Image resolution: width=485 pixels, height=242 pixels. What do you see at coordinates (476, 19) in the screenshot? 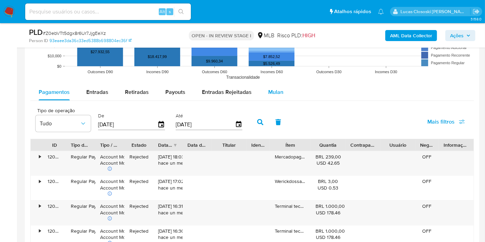
I see `span: 3.158.0` at bounding box center [476, 19].